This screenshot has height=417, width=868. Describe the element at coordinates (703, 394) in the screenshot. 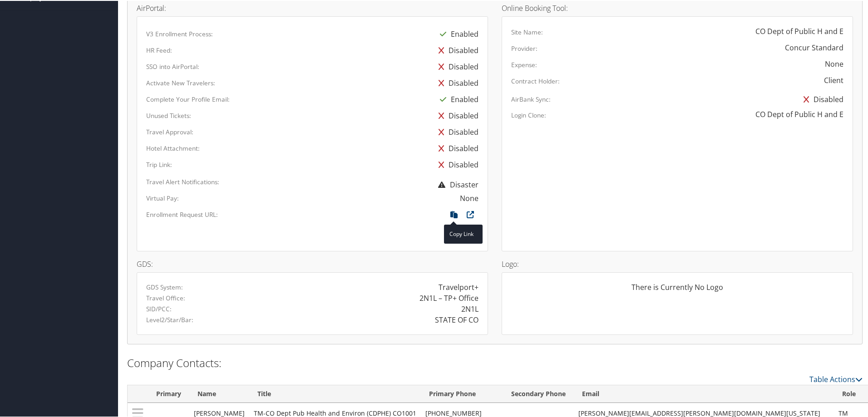

I see `th: Email` at that location.